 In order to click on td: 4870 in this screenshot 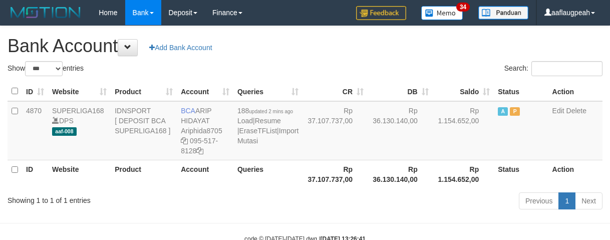, I will do `click(35, 131)`.